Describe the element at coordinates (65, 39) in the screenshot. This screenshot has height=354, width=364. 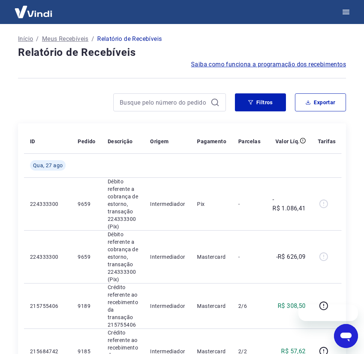
I see `p: Meus Recebíveis` at that location.